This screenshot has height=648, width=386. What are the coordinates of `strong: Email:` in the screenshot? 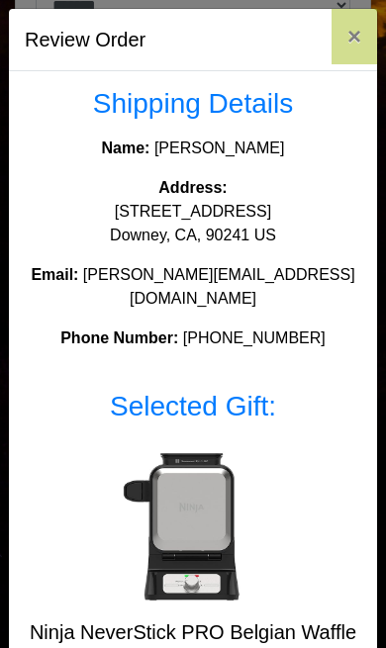 It's located at (54, 274).